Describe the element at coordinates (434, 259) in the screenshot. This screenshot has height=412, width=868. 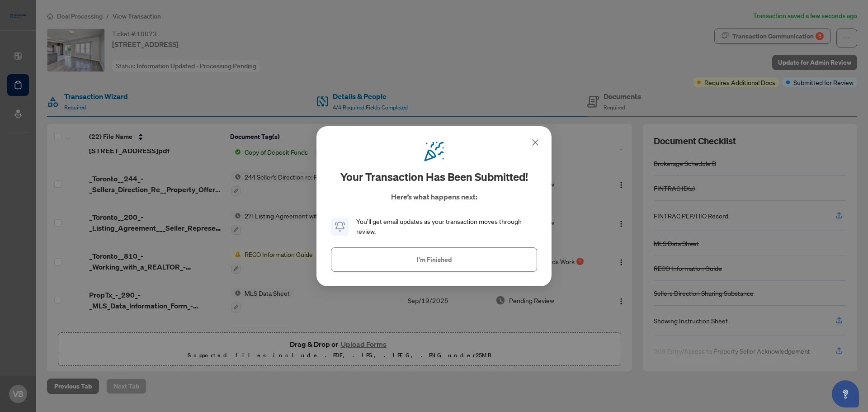
I see `span: I'm Finished` at that location.